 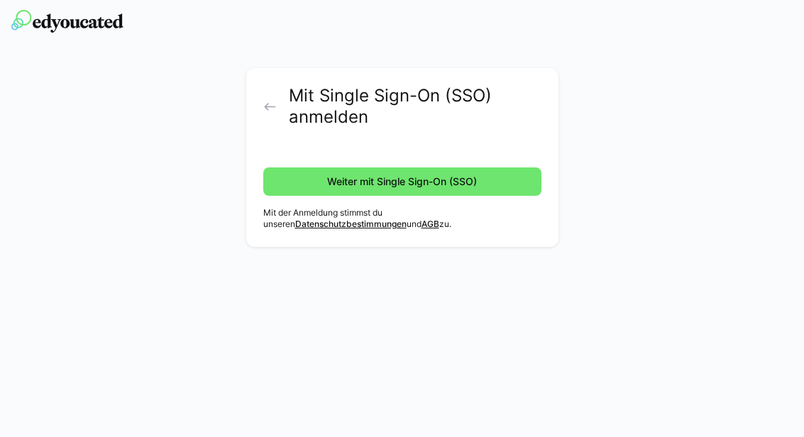 What do you see at coordinates (403, 182) in the screenshot?
I see `button: Weiter mit Single Sign-On (SSO)` at bounding box center [403, 182].